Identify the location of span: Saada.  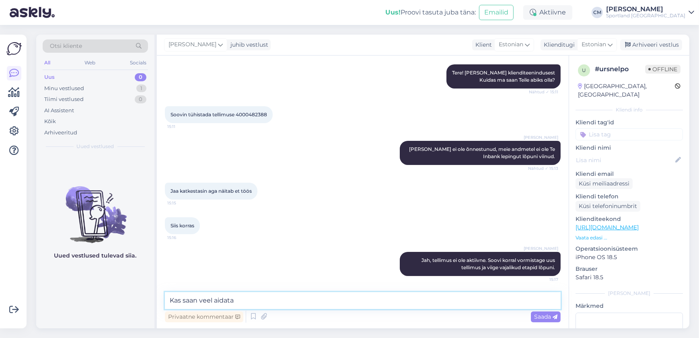
(545, 316).